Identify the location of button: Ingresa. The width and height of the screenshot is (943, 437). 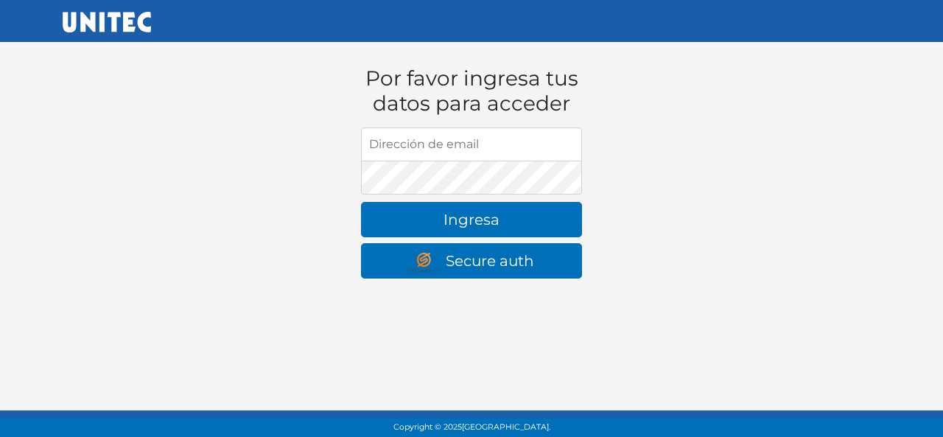
(472, 220).